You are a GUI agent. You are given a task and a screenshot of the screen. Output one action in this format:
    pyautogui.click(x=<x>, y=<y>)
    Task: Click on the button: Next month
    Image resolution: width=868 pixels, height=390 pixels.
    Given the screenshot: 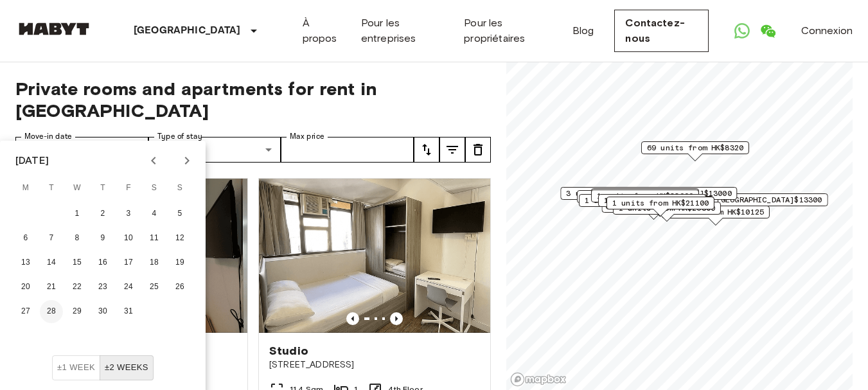 What is the action you would take?
    pyautogui.click(x=187, y=161)
    